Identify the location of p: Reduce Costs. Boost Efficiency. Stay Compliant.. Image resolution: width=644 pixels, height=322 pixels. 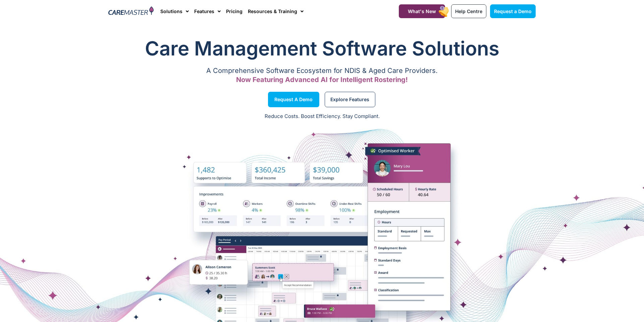
(322, 116).